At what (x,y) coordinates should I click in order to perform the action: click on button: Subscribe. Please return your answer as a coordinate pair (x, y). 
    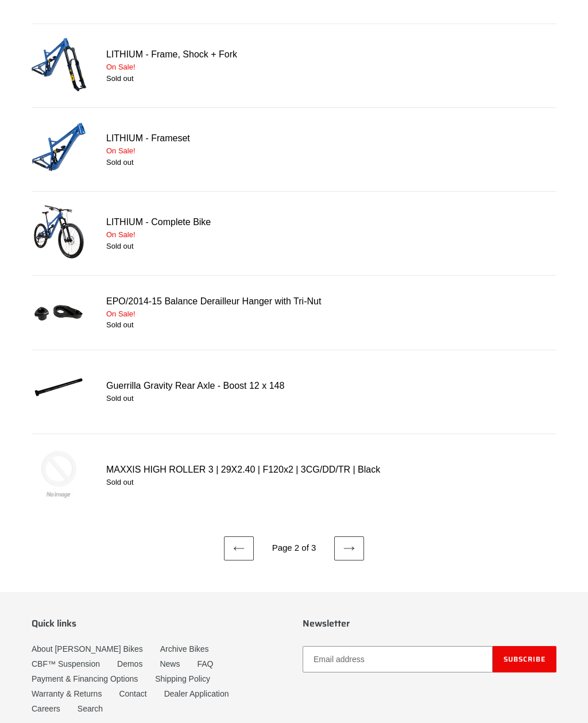
    Looking at the image, I should click on (524, 659).